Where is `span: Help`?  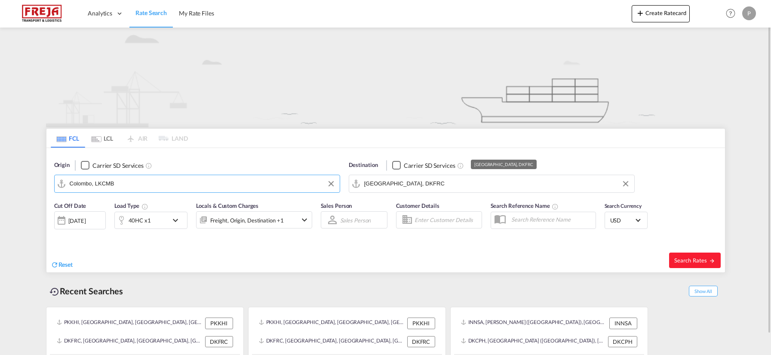 span: Help is located at coordinates (731, 13).